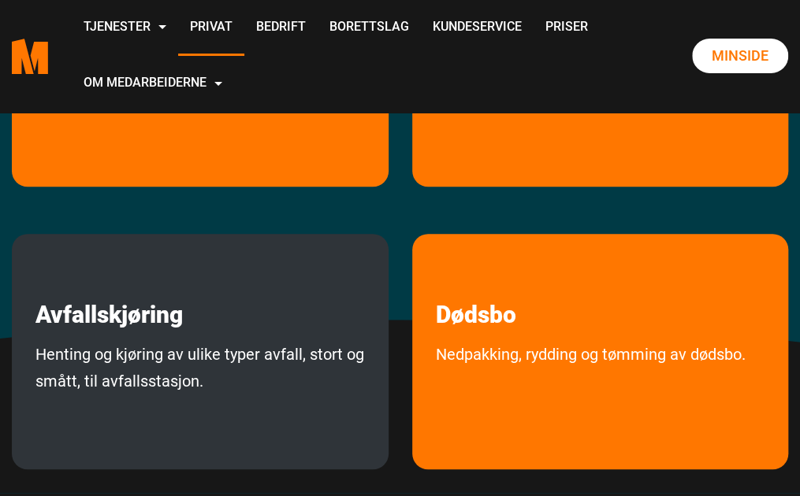 This screenshot has width=800, height=496. Describe the element at coordinates (153, 84) in the screenshot. I see `a: Om Medarbeiderne` at that location.